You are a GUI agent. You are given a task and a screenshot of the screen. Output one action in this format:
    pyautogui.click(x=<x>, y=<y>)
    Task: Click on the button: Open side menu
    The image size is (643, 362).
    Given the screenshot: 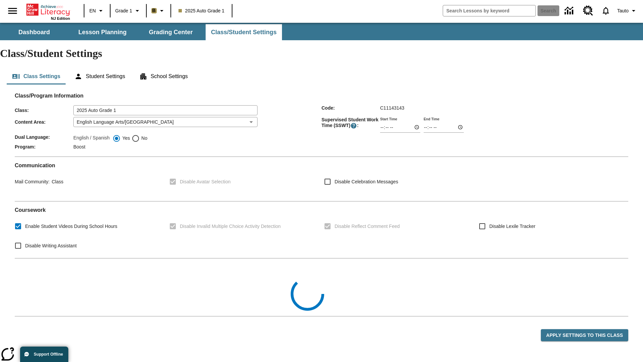 What is the action you would take?
    pyautogui.click(x=12, y=11)
    